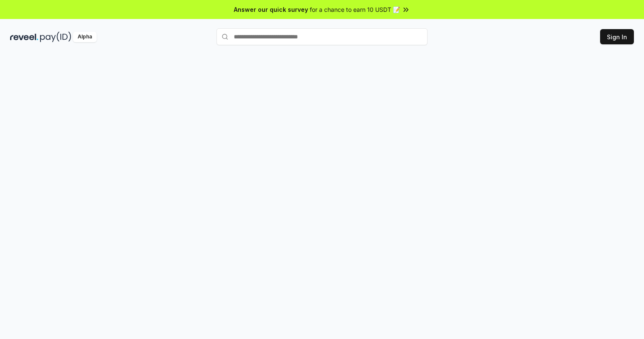 Image resolution: width=644 pixels, height=339 pixels. Describe the element at coordinates (85, 36) in the screenshot. I see `div: Alpha` at that location.